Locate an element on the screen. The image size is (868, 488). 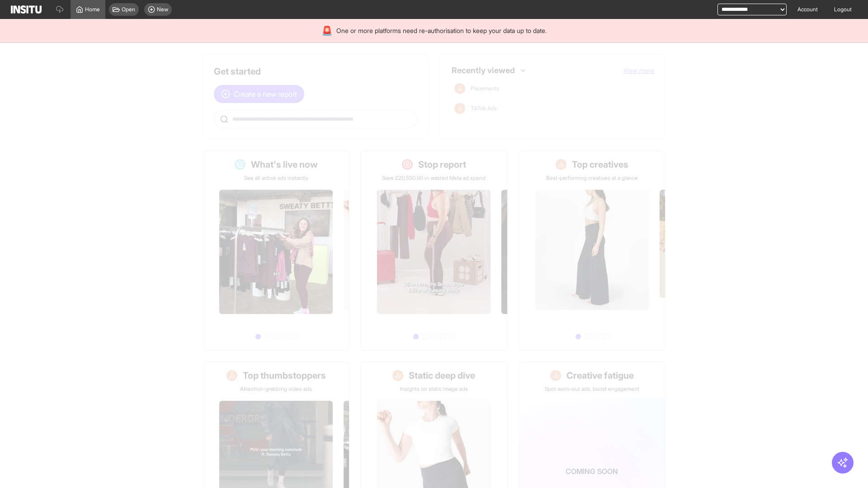
img: Logo is located at coordinates (26, 9).